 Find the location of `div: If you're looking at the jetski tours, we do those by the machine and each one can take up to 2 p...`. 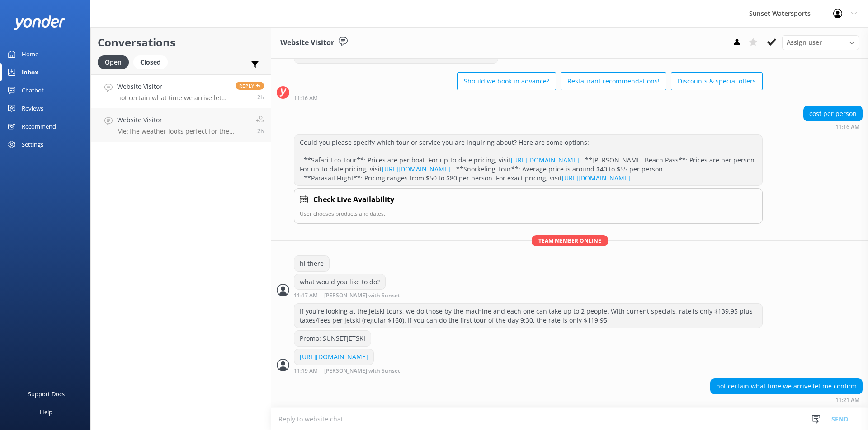

div: If you're looking at the jetski tours, we do those by the machine and each one can take up to 2 p... is located at coordinates (528, 316).